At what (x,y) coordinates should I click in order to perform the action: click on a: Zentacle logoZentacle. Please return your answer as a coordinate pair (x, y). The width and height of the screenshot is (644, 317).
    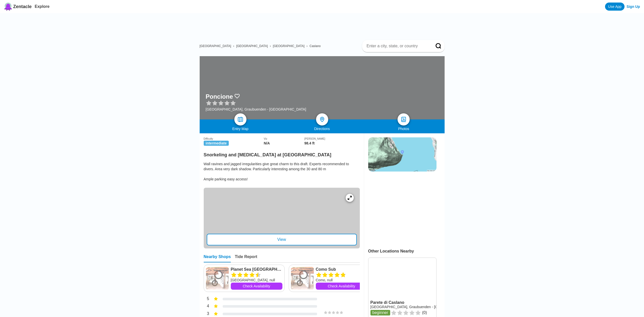
    Looking at the image, I should click on (18, 7).